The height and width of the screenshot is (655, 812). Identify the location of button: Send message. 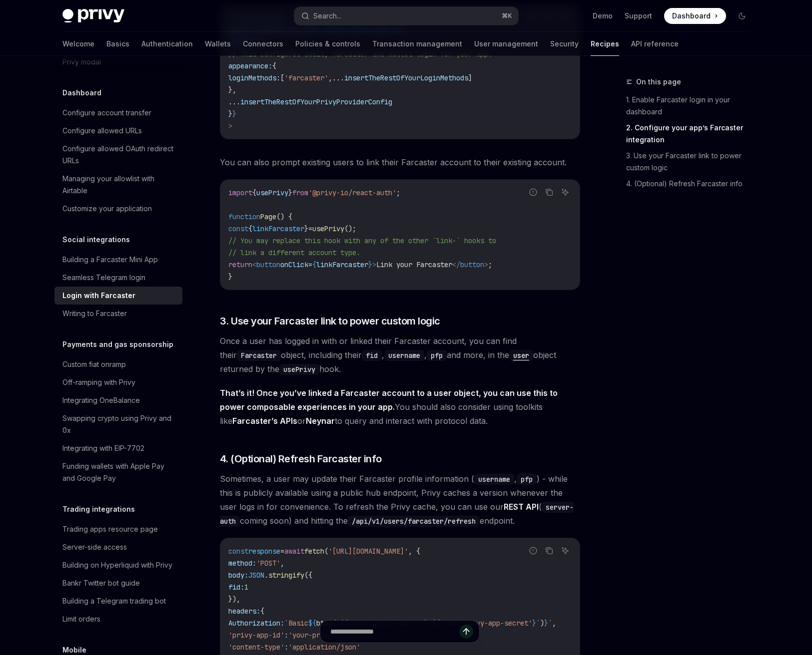
(466, 632).